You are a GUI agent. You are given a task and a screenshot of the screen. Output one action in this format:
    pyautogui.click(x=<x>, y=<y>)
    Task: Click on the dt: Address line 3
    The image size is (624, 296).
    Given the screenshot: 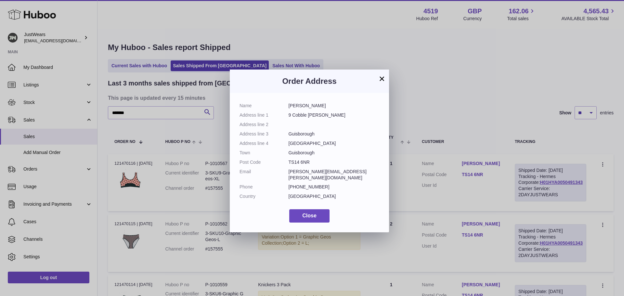 What is the action you would take?
    pyautogui.click(x=264, y=134)
    